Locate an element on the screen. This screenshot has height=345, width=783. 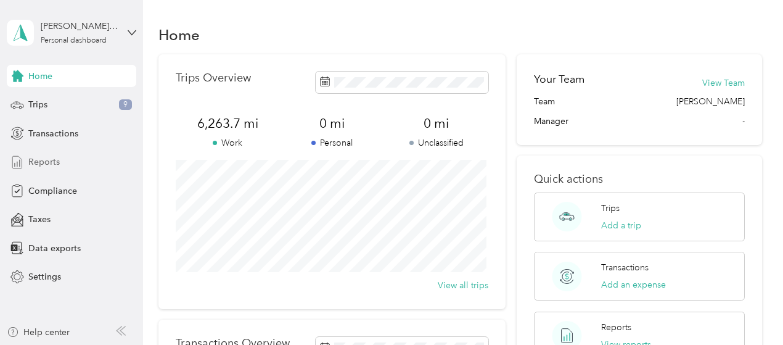
span: Home is located at coordinates (40, 76).